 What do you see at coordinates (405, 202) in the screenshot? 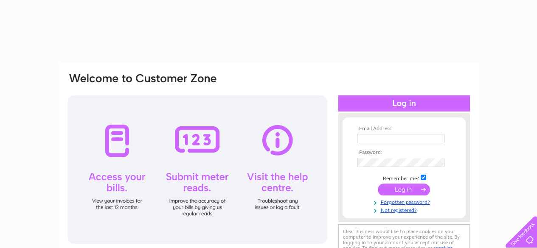
I see `a: Forgotten password?` at bounding box center [405, 202].